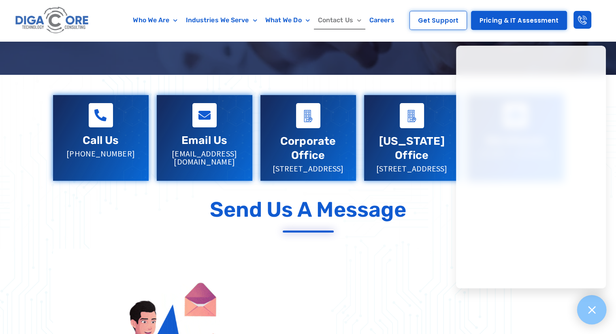 This screenshot has height=334, width=616. I want to click on a: Careers, so click(382, 20).